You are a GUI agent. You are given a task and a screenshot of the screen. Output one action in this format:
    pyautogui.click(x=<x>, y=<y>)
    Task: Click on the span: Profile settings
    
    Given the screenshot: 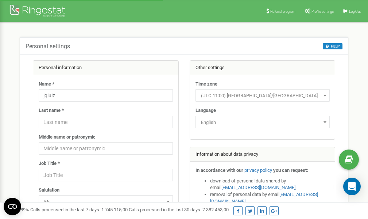 What is the action you would take?
    pyautogui.click(x=323, y=11)
    